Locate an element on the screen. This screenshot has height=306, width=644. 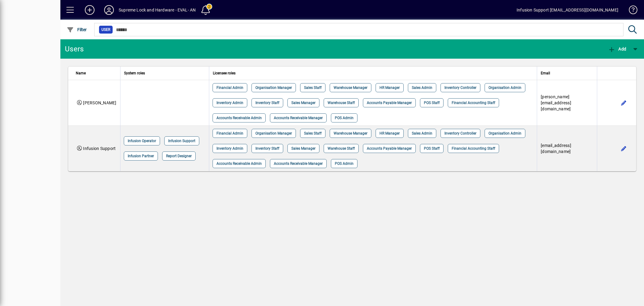
div: Name is located at coordinates (96, 73).